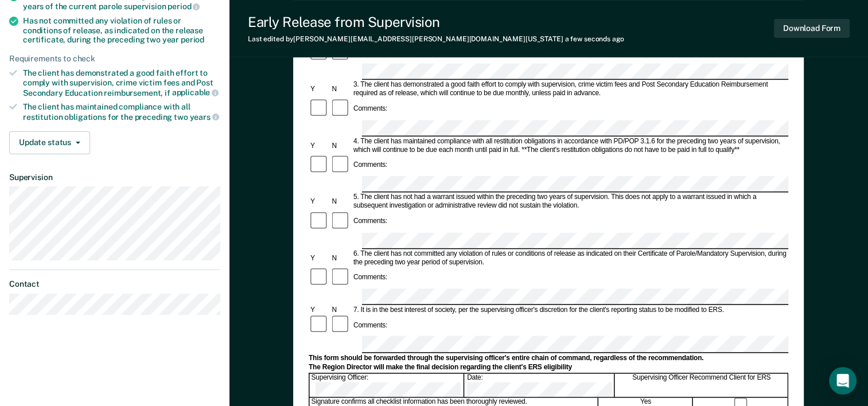 Image resolution: width=868 pixels, height=406 pixels. Describe the element at coordinates (702, 386) in the screenshot. I see `div: Supervising Officer Recommend Client for ERS` at that location.